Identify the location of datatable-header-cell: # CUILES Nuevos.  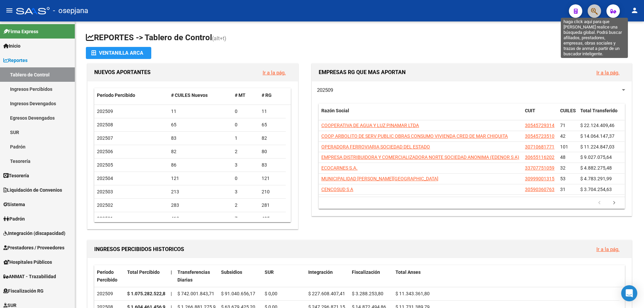
(200, 95).